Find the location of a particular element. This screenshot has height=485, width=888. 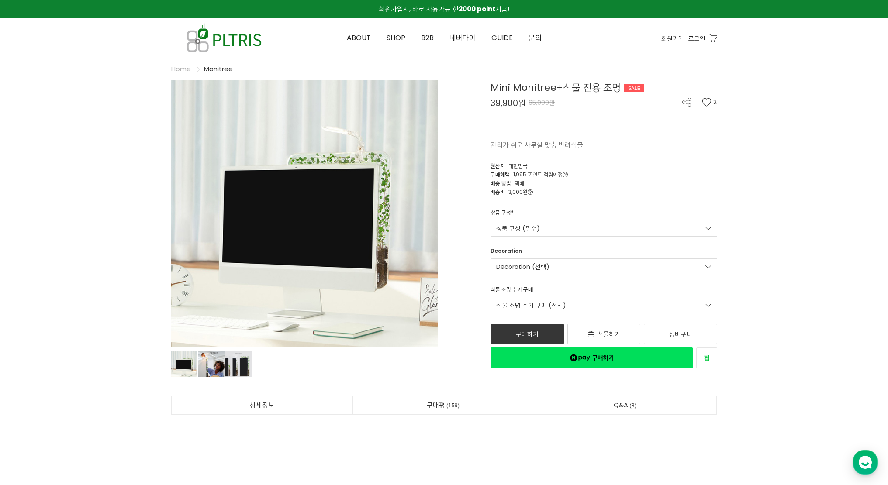

a: SHOP is located at coordinates (396, 38).